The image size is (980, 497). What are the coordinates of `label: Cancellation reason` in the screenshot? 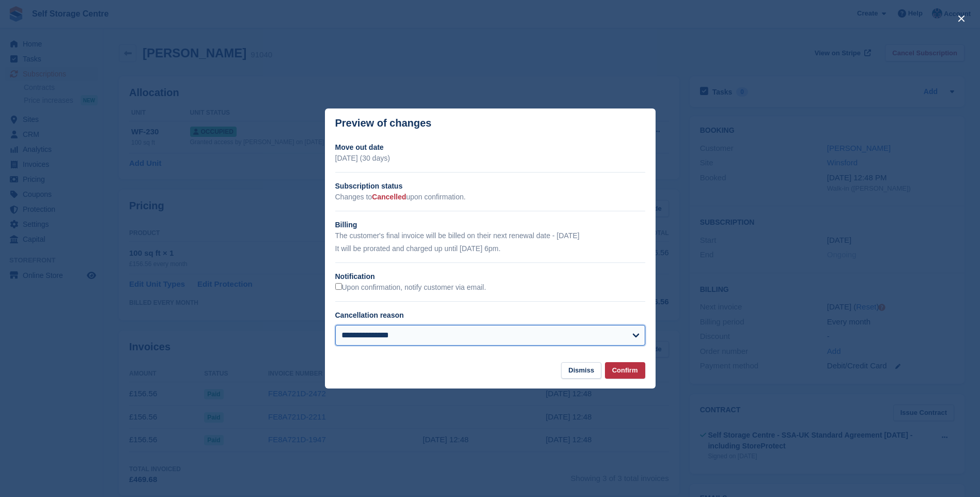 It's located at (370, 315).